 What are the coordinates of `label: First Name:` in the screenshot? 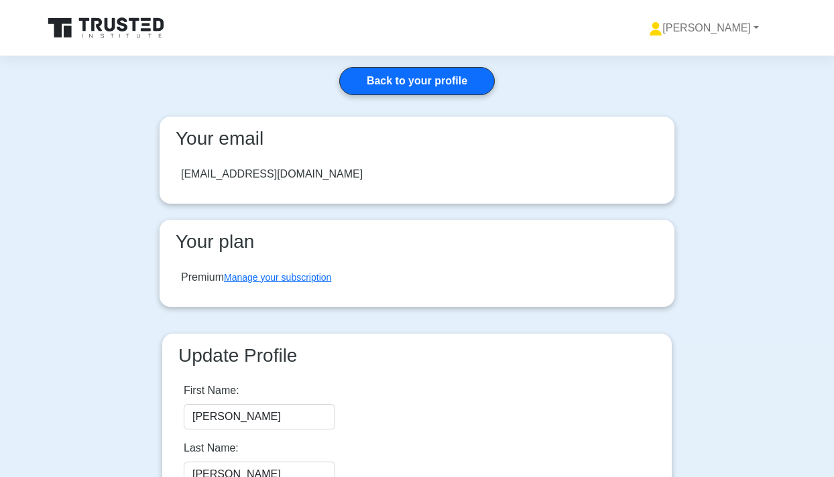 It's located at (211, 391).